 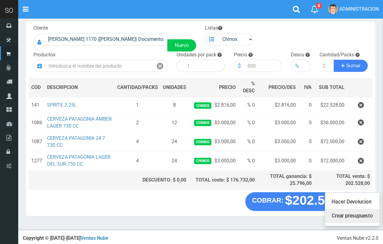 What do you see at coordinates (331, 105) in the screenshot?
I see `td: $22.528,00` at bounding box center [331, 105].